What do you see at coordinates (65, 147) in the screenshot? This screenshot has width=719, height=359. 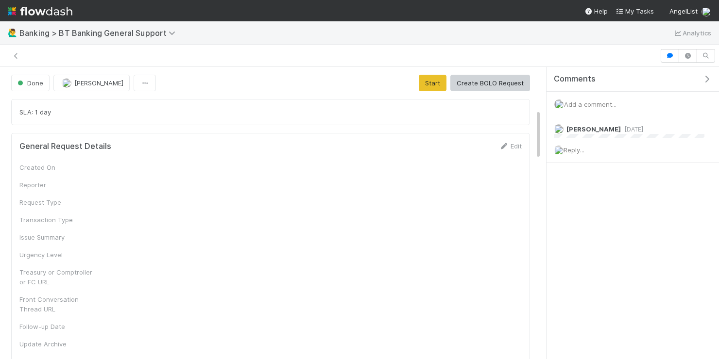 I see `h5: General Request Details` at bounding box center [65, 147].